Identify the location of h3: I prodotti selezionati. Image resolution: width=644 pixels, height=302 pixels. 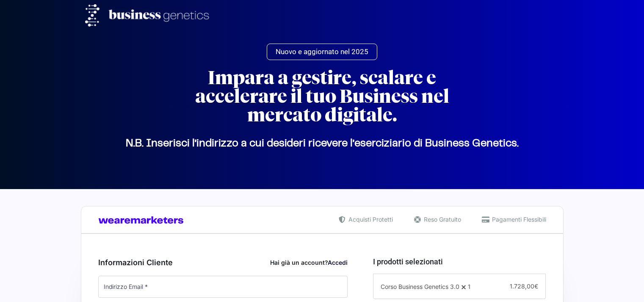
(459, 261).